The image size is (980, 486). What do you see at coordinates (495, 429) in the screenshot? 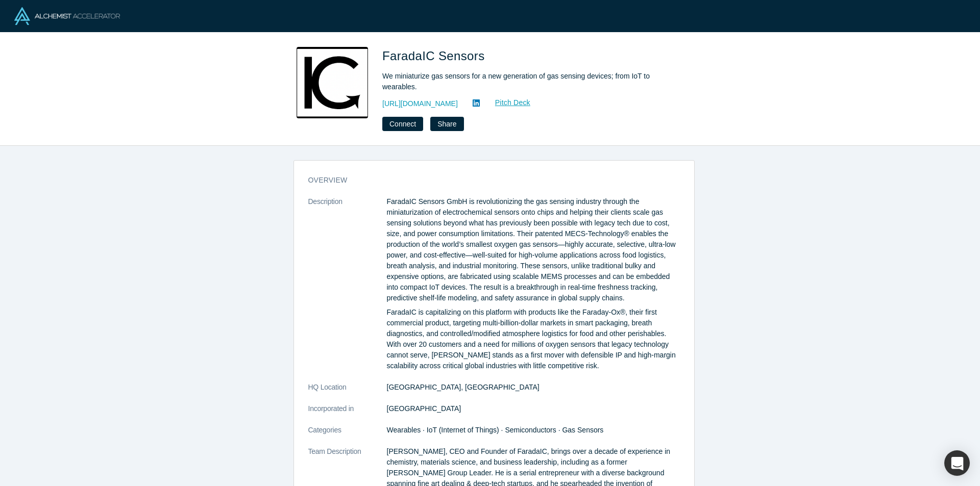
I see `span: Wearables · IoT (Internet of Things) · Semiconductors · Gas Sensors` at bounding box center [495, 429].